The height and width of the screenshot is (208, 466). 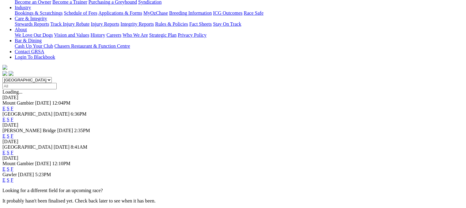 What do you see at coordinates (12, 92) in the screenshot?
I see `span: Loading...` at bounding box center [12, 92].